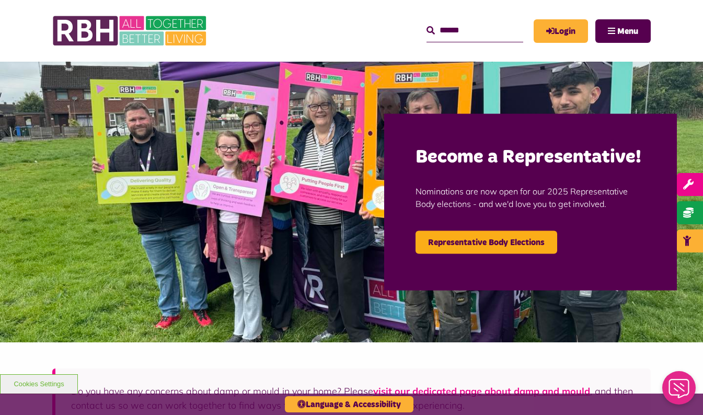 The width and height of the screenshot is (703, 415). What do you see at coordinates (131, 31) in the screenshot?
I see `img: RBH` at bounding box center [131, 31].